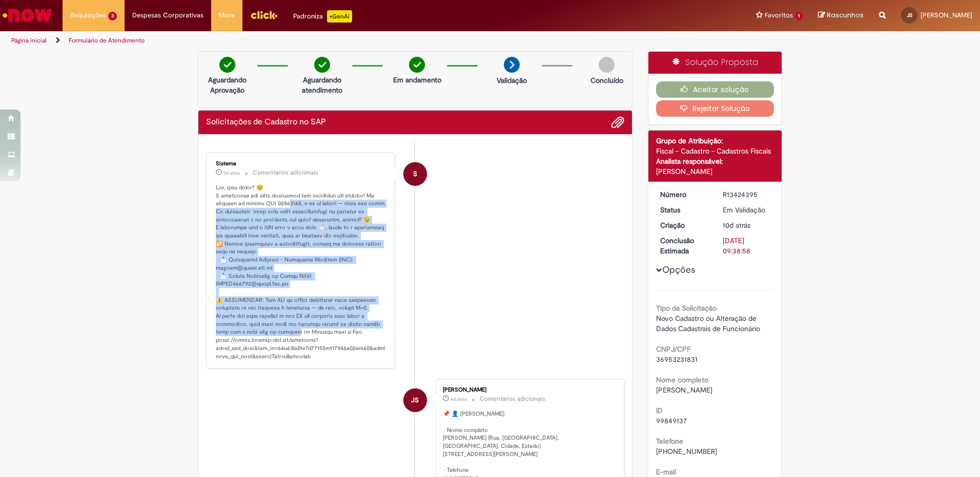 Image resolution: width=980 pixels, height=477 pixels. Describe the element at coordinates (232, 173) in the screenshot. I see `time: 25/08/2025 08:48:39` at that location.